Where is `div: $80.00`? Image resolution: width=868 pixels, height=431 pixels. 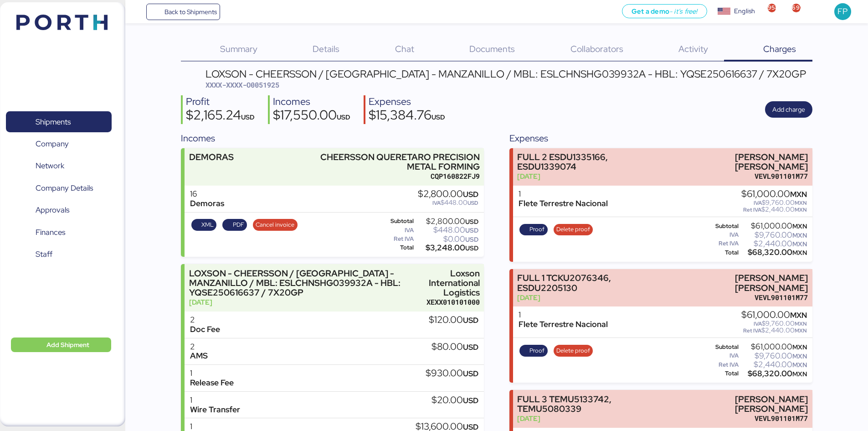 div: $80.00 is located at coordinates (454, 347).